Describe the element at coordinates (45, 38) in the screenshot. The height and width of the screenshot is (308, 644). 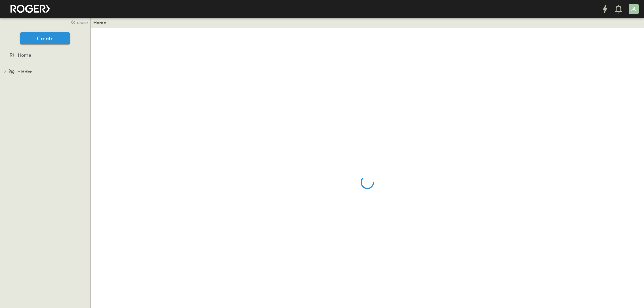
I see `button: Create` at that location.